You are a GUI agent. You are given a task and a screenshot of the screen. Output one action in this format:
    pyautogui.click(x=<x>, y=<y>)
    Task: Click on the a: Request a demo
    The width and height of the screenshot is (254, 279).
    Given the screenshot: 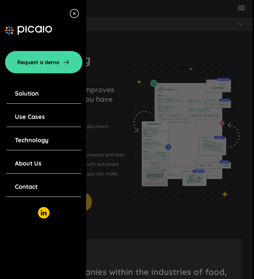 What is the action you would take?
    pyautogui.click(x=44, y=62)
    